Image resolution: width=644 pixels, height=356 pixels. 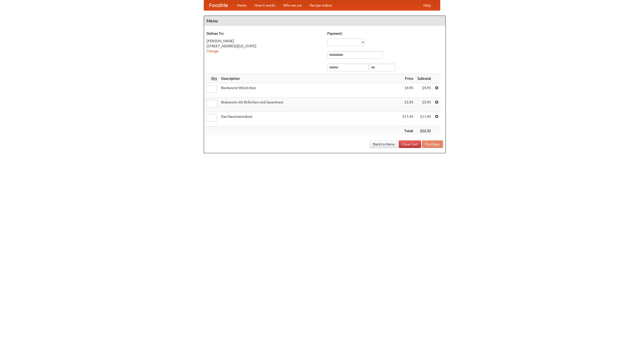 I want to click on th: Qty, so click(x=212, y=78).